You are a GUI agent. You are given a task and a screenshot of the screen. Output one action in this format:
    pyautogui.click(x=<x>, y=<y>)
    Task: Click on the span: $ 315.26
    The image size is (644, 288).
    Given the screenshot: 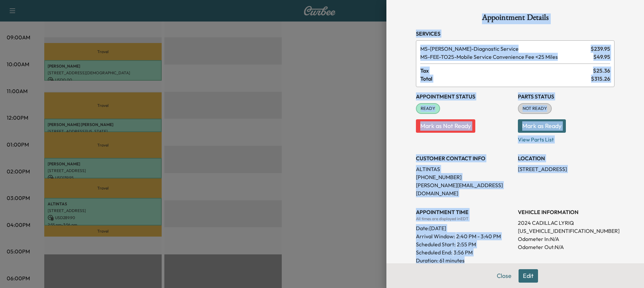 What is the action you would take?
    pyautogui.click(x=601, y=79)
    